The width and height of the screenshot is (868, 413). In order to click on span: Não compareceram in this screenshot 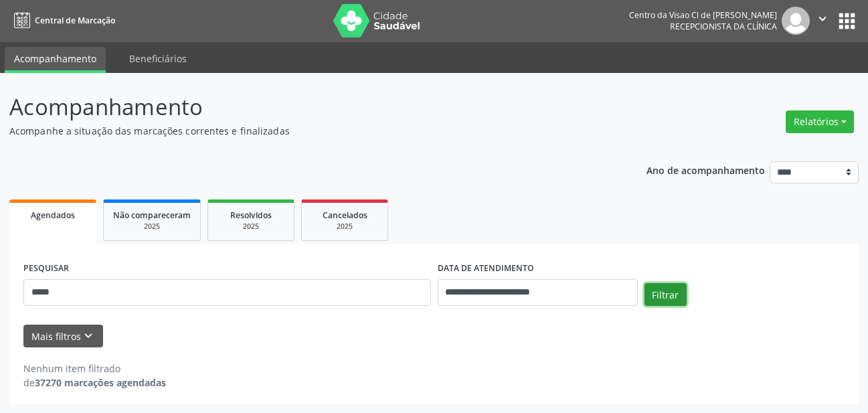, I will do `click(152, 215)`.